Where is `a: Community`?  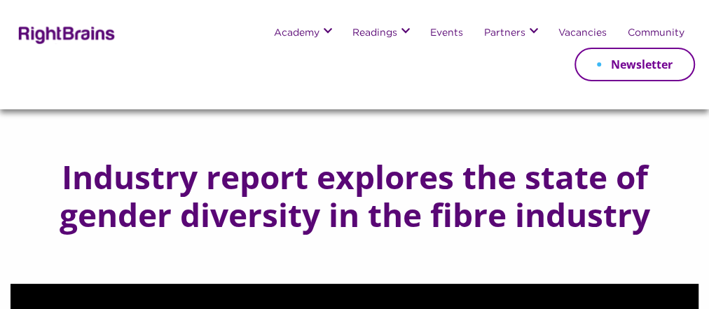 a: Community is located at coordinates (656, 34).